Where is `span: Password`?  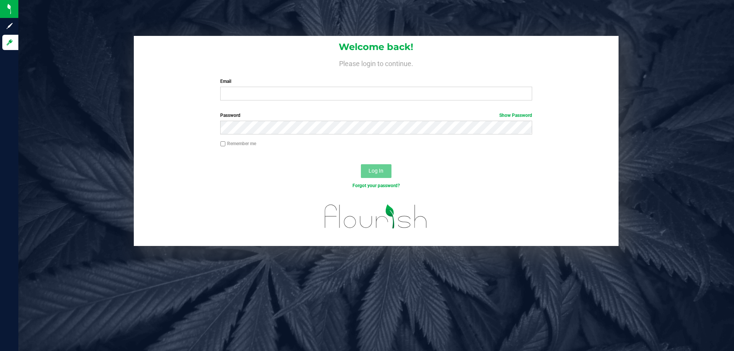
span: Password is located at coordinates (230, 116).